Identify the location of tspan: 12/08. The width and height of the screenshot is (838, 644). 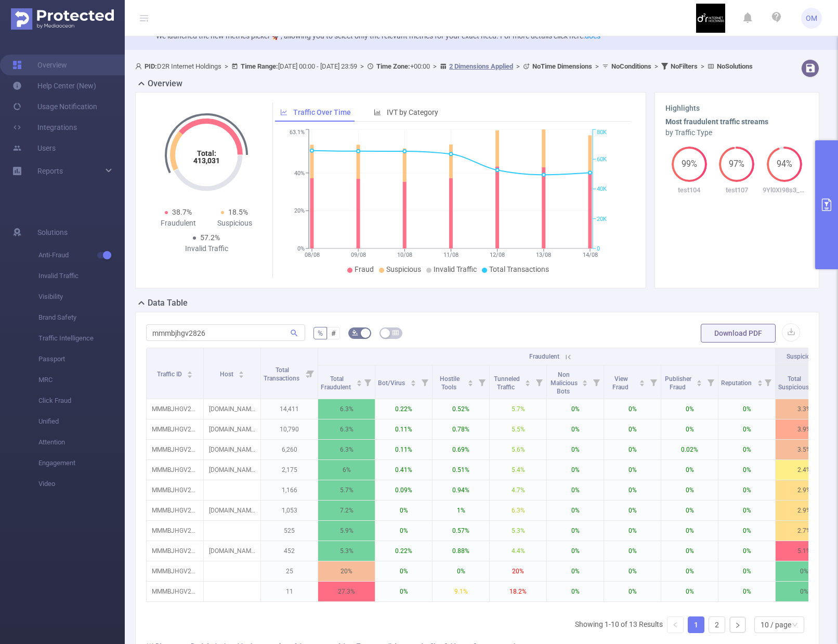
(497, 254).